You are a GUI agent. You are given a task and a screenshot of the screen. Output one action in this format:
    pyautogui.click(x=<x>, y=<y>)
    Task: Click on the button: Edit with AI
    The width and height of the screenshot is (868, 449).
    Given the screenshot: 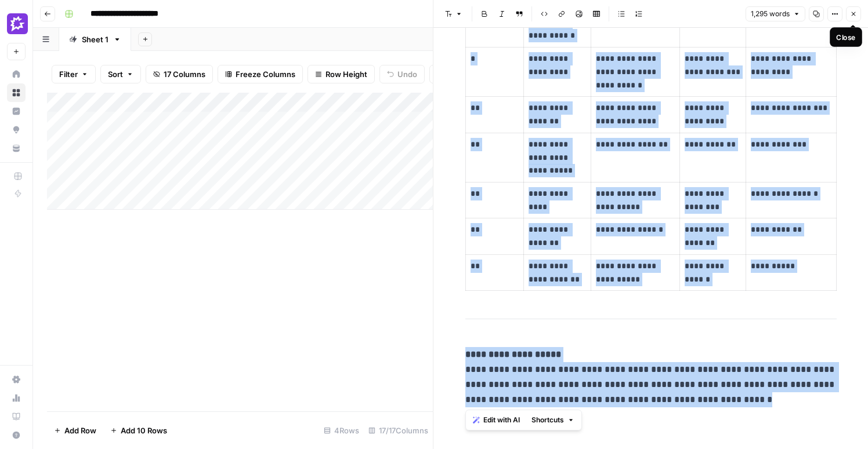 What is the action you would take?
    pyautogui.click(x=496, y=420)
    